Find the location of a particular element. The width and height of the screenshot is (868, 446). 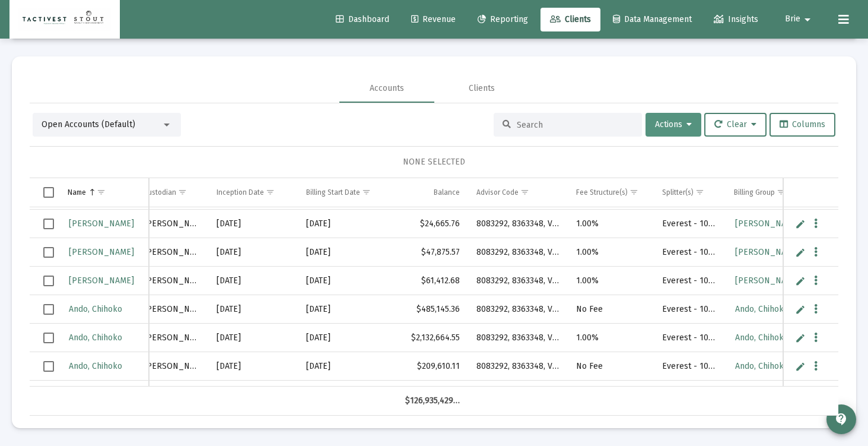

td: Column Custodian is located at coordinates (171, 192).